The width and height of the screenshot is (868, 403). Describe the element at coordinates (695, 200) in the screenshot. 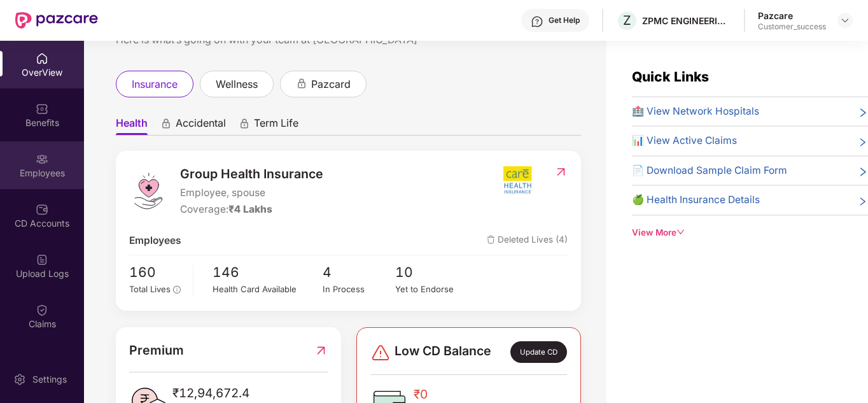

I see `span: 🍏 Health Insurance Details` at that location.